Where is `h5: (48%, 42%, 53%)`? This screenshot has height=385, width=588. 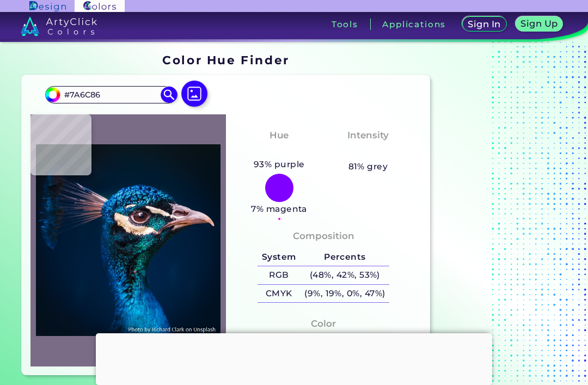 h5: (48%, 42%, 53%) is located at coordinates (345, 275).